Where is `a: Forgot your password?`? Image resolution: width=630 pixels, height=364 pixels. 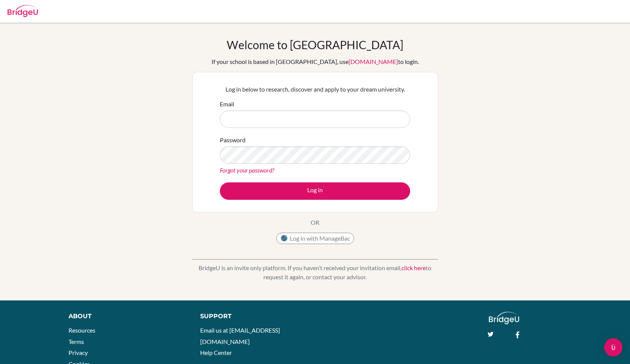 a: Forgot your password? is located at coordinates (247, 170).